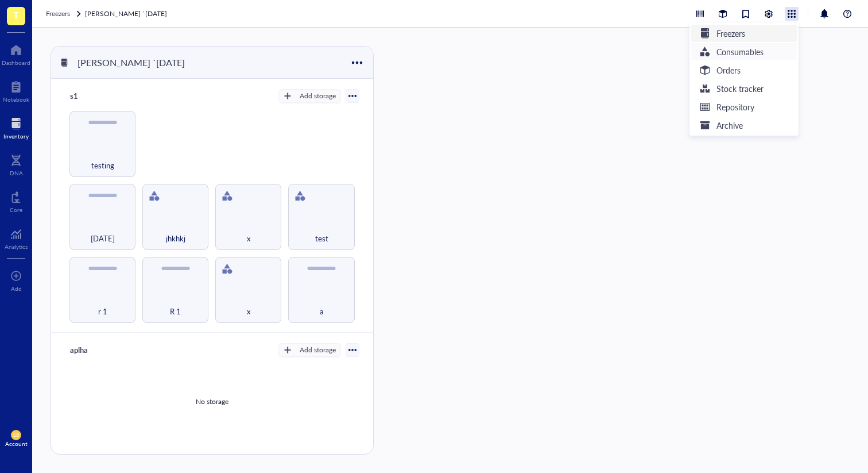 This screenshot has height=473, width=868. What do you see at coordinates (16, 127) in the screenshot?
I see `a: Inventory` at bounding box center [16, 127].